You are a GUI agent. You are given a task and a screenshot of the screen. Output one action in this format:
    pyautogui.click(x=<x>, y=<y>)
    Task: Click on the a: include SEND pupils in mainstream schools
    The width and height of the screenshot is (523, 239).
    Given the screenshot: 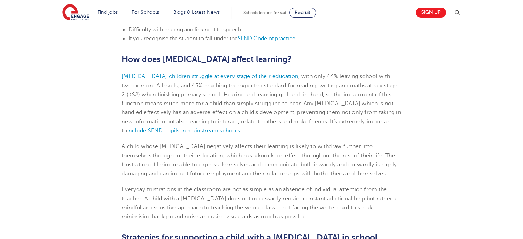 What is the action you would take?
    pyautogui.click(x=184, y=131)
    